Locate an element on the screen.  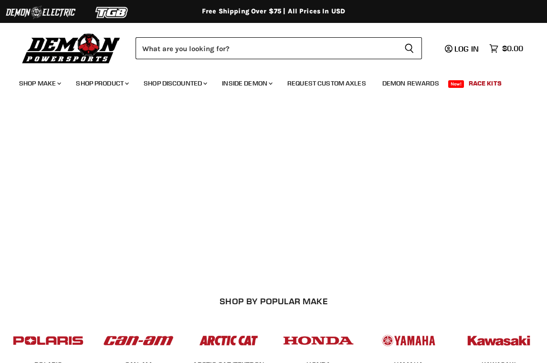
a: Shop Make is located at coordinates (39, 83).